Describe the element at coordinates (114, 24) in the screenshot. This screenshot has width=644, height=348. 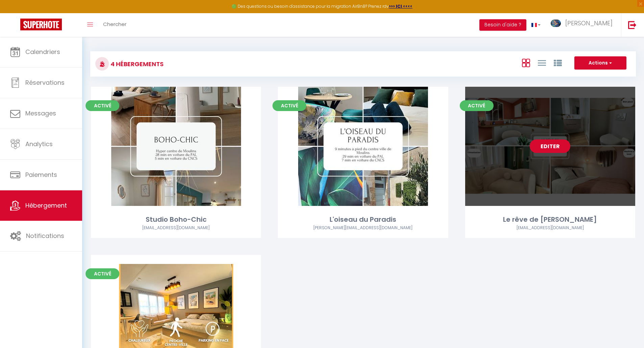
I see `span: Chercher` at that location.